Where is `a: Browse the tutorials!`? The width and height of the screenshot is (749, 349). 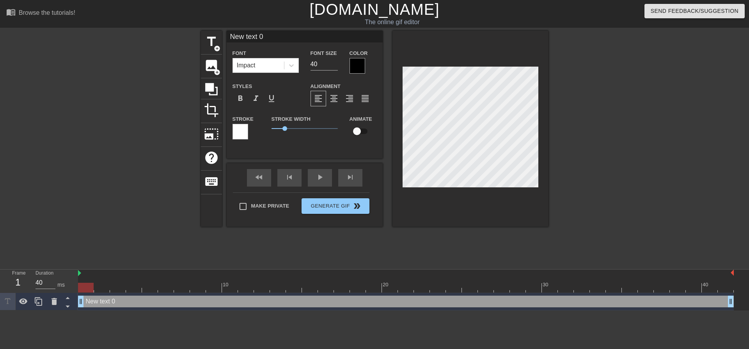 a: Browse the tutorials! is located at coordinates (41, 13).